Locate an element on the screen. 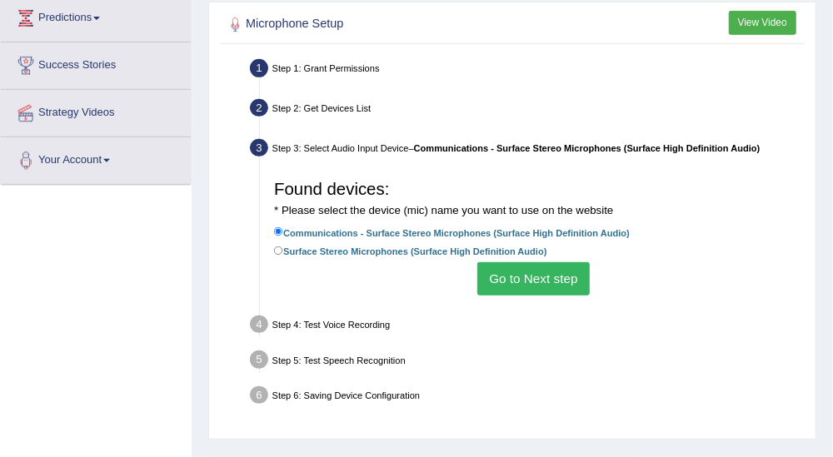 This screenshot has width=833, height=457. a: Your Account is located at coordinates (96, 158).